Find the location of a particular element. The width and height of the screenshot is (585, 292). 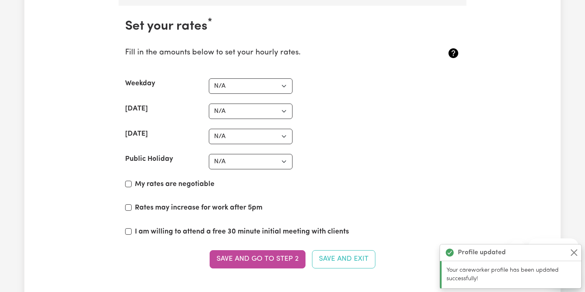

label: Rates may increase for work after 5pm is located at coordinates (199, 208).